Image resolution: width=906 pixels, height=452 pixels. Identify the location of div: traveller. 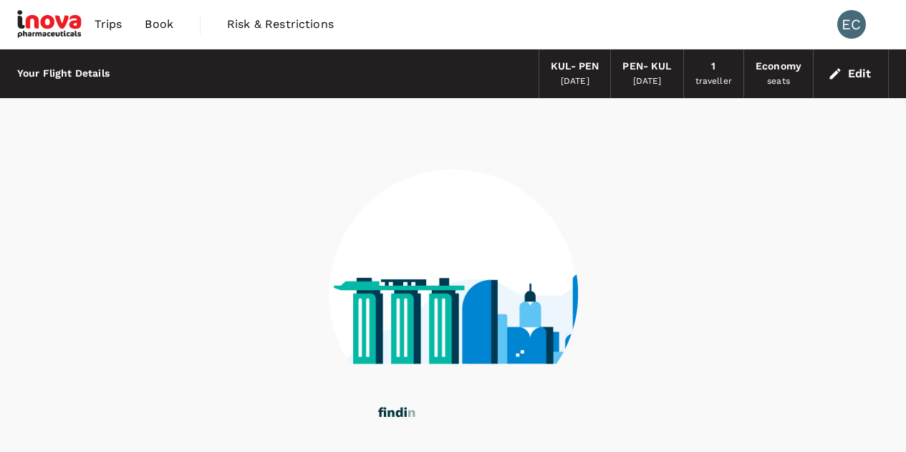
(713, 82).